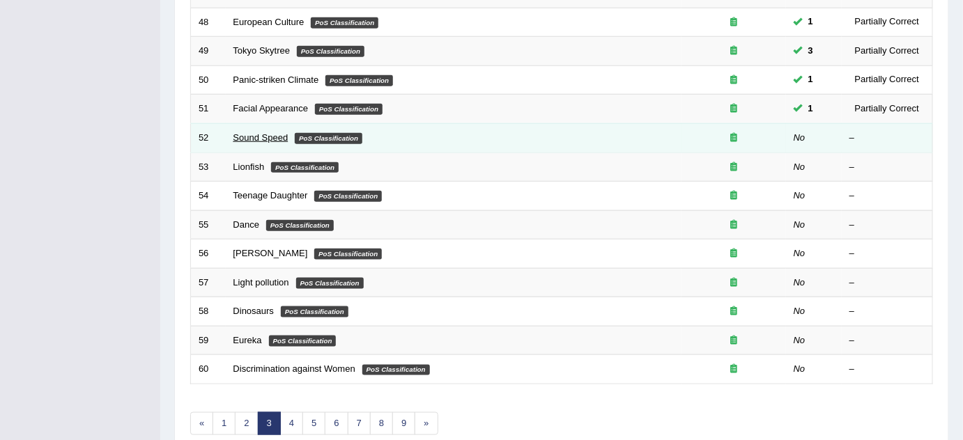 This screenshot has height=440, width=963. Describe the element at coordinates (276, 79) in the screenshot. I see `a: Panic-striken Climate` at that location.